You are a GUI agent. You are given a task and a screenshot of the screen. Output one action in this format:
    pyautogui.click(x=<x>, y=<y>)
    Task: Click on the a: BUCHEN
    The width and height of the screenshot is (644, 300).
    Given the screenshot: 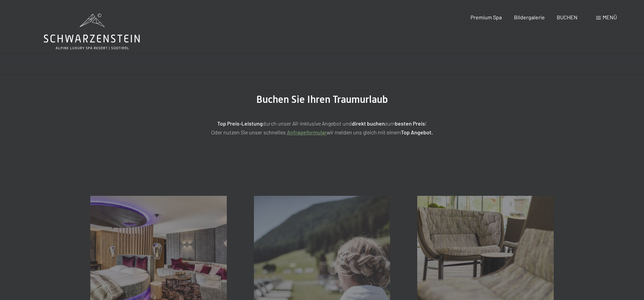 What is the action you would take?
    pyautogui.click(x=567, y=17)
    